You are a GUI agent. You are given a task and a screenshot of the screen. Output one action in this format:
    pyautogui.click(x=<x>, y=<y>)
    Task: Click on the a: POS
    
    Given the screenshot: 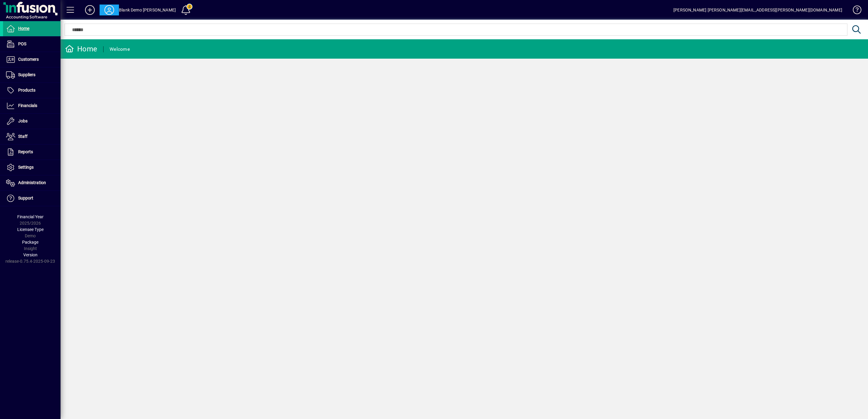 What is the action you would take?
    pyautogui.click(x=32, y=44)
    